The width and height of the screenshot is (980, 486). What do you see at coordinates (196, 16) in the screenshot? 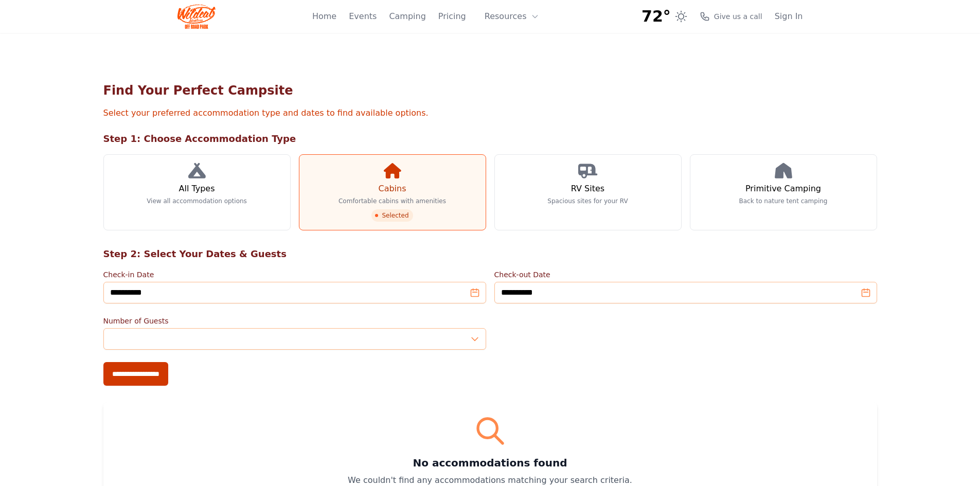
I see `img: Wildcat Logo` at bounding box center [196, 16].